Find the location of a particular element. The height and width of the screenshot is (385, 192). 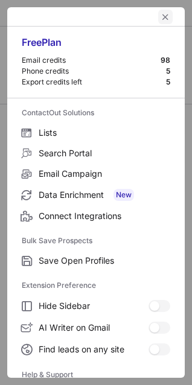

label: AI Writer on Gmail is located at coordinates (96, 328).